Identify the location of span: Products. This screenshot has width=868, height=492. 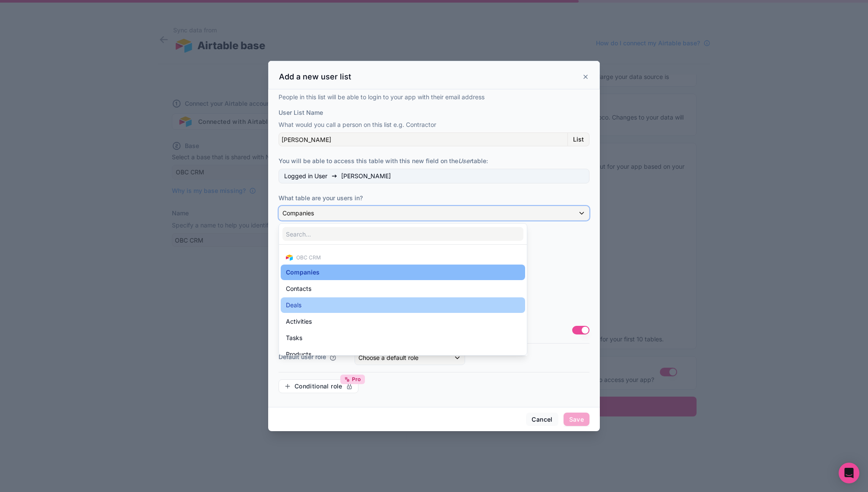
(299, 354).